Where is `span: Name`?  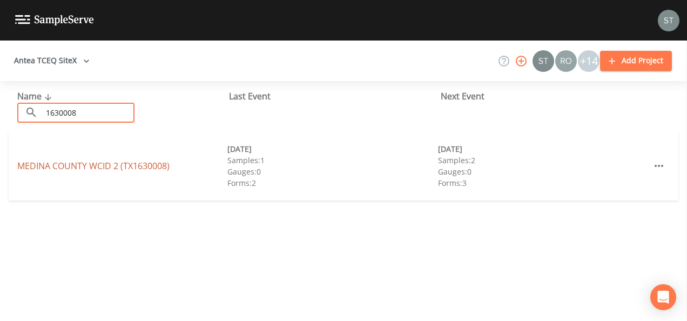
span: Name is located at coordinates (36, 96).